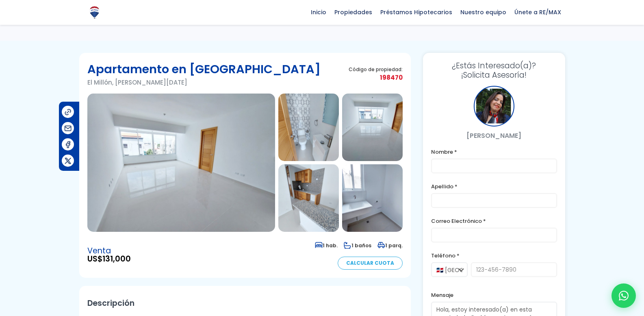  I want to click on span: Únete a RE/MAX, so click(538, 12).